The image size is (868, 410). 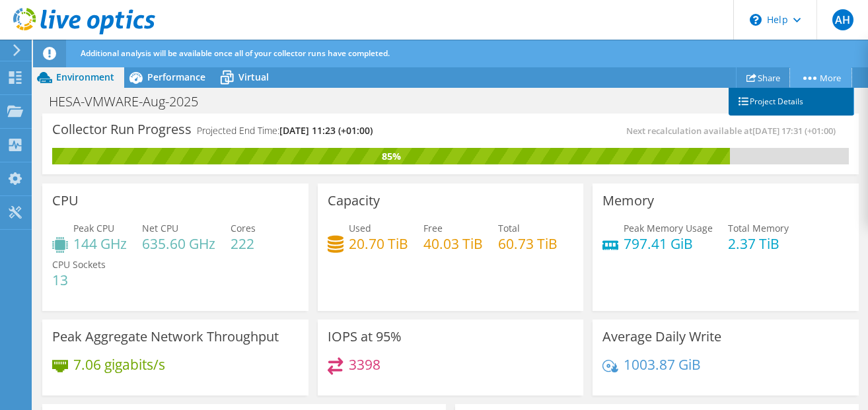 What do you see at coordinates (791, 102) in the screenshot?
I see `a: Project Details` at bounding box center [791, 102].